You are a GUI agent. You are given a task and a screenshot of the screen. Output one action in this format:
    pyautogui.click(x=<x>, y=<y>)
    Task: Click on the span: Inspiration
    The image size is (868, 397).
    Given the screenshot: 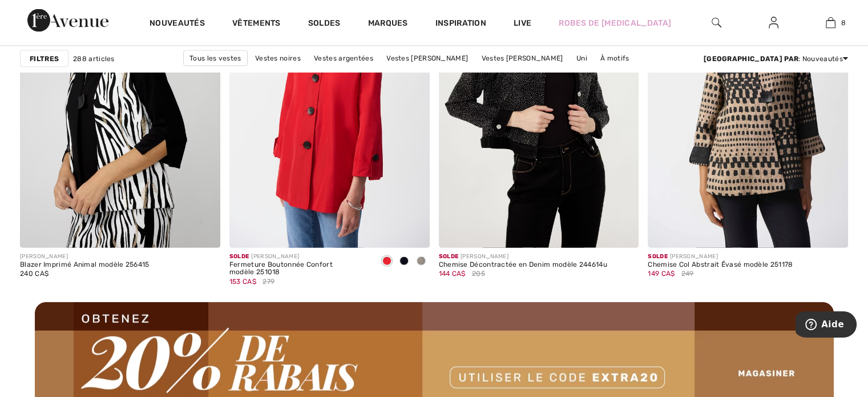 What is the action you would take?
    pyautogui.click(x=460, y=24)
    